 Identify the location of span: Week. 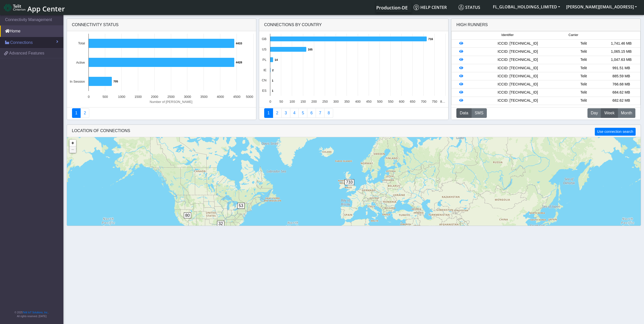
(609, 113).